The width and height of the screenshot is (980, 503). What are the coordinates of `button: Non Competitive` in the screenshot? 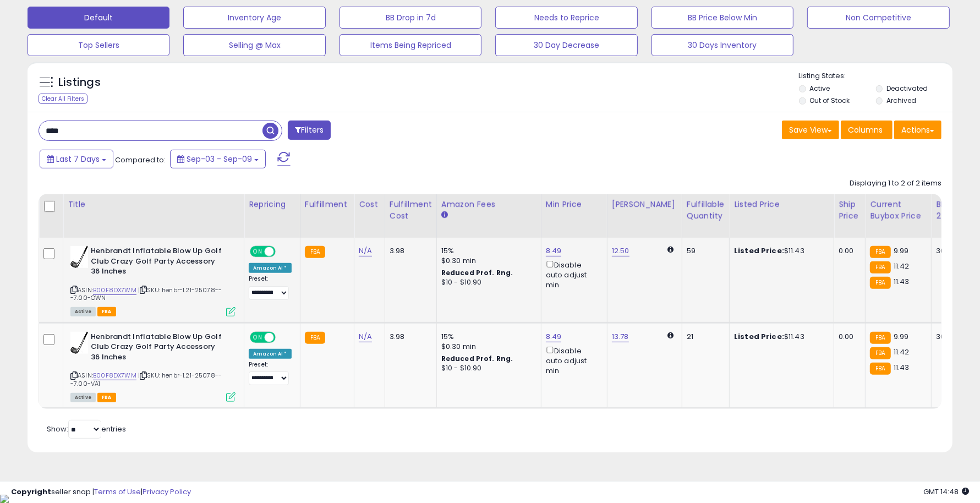 It's located at (878, 18).